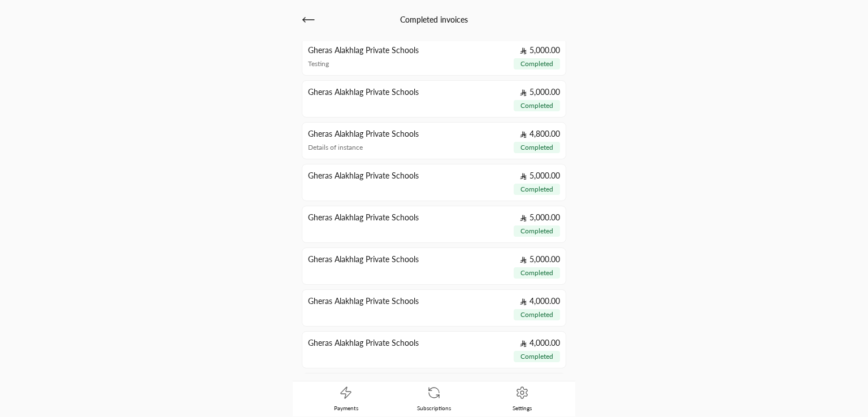 This screenshot has height=417, width=868. What do you see at coordinates (540, 134) in the screenshot?
I see `p: 4,800.00` at bounding box center [540, 134].